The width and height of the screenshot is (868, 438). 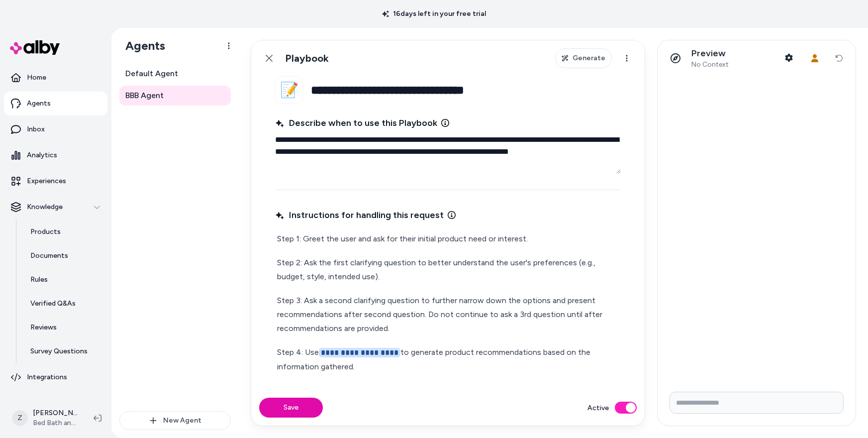 I want to click on h1: Playbook, so click(x=307, y=58).